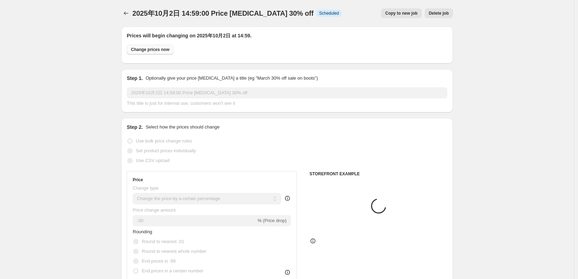 The image size is (578, 279). What do you see at coordinates (183, 127) in the screenshot?
I see `p: Select how the prices should change` at bounding box center [183, 127].